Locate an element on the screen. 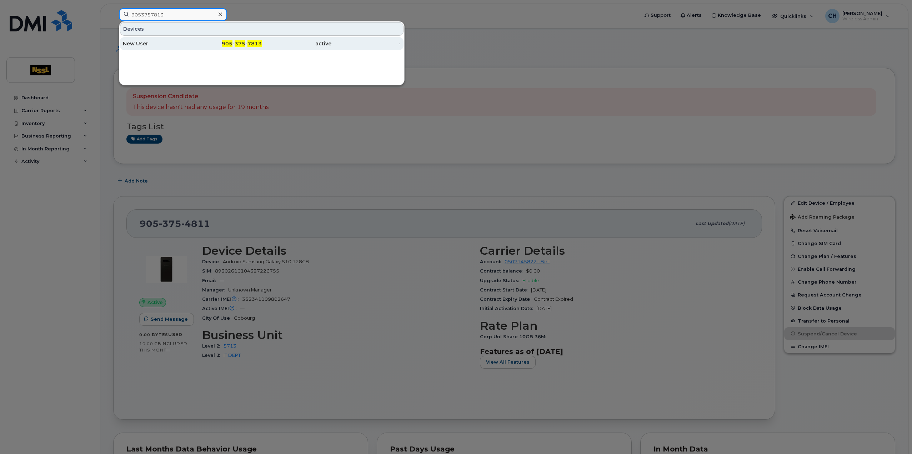 The width and height of the screenshot is (912, 454). span: 7813 is located at coordinates (255, 44).